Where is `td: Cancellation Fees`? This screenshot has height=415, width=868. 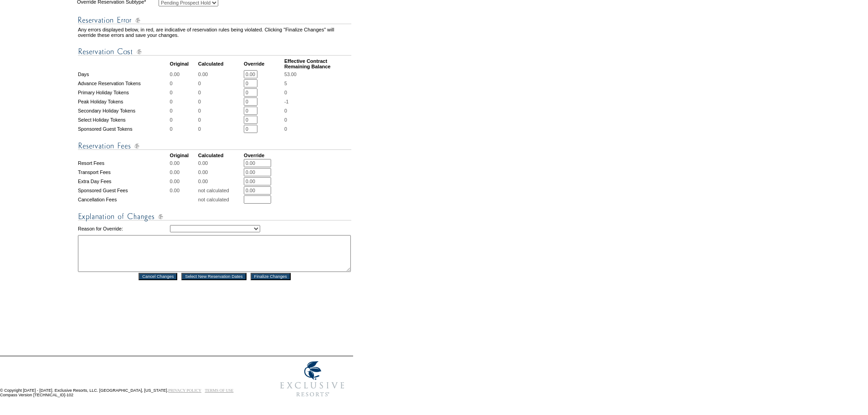
td: Cancellation Fees is located at coordinates (124, 199).